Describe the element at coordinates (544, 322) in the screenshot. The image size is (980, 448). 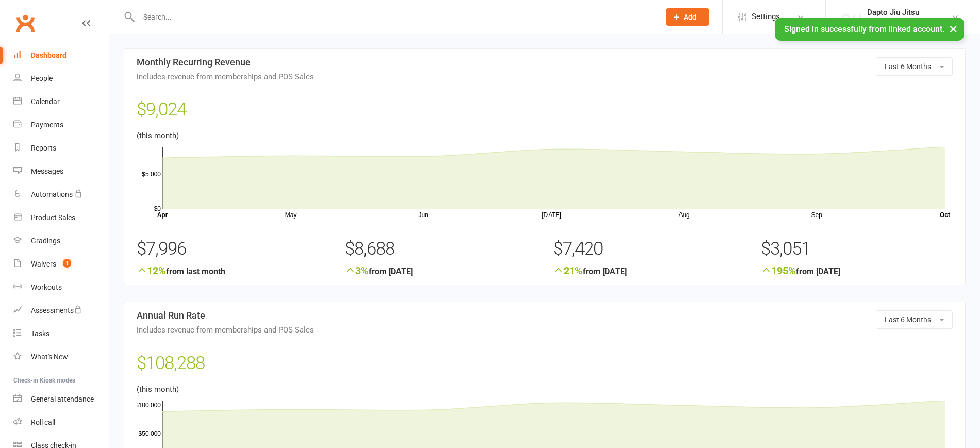
I see `h3: Annual Run Rate` at that location.